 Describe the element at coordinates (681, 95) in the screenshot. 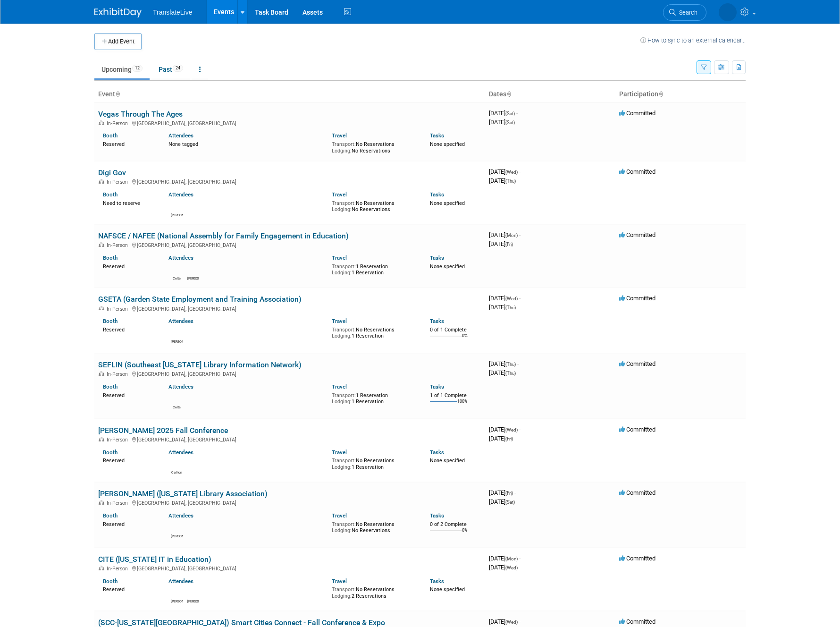

I see `th: Participation` at that location.